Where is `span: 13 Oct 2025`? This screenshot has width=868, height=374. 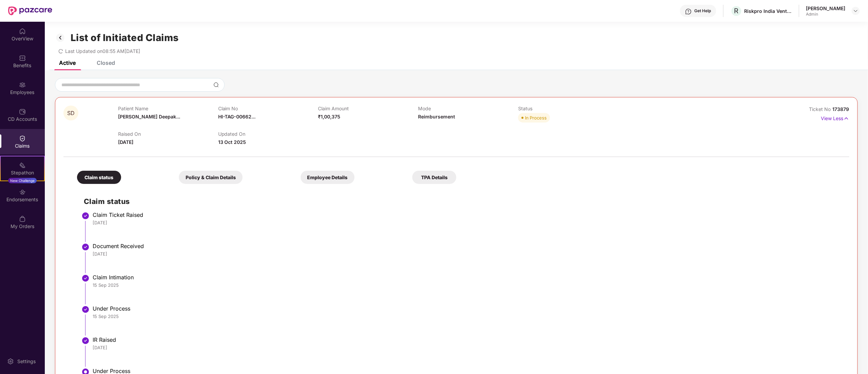
span: 13 Oct 2025 is located at coordinates (232, 142).